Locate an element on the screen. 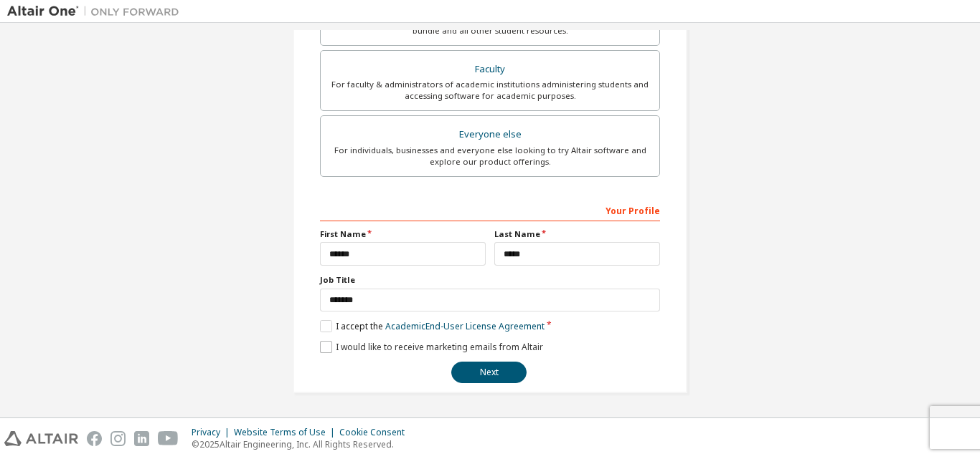 This screenshot has height=459, width=980. label: I would like to receive marketing emails from Altair is located at coordinates (431, 346).